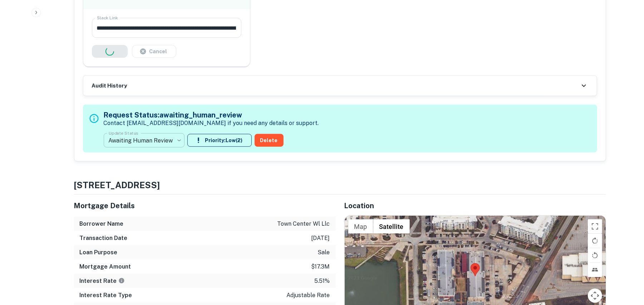  Describe the element at coordinates (107, 18) in the screenshot. I see `label: Slack Link` at that location.